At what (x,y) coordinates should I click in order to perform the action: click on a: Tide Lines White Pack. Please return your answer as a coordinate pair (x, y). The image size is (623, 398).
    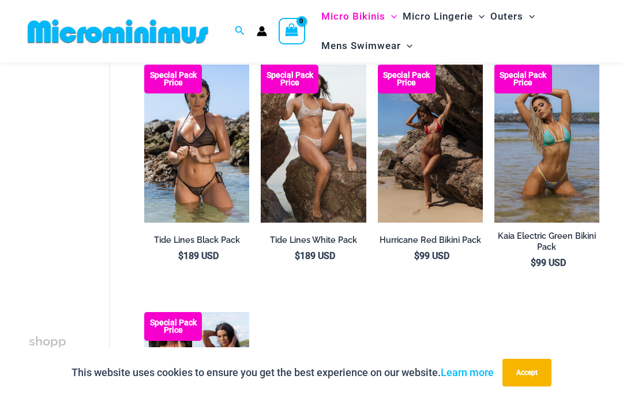
    Looking at the image, I should click on (313, 242).